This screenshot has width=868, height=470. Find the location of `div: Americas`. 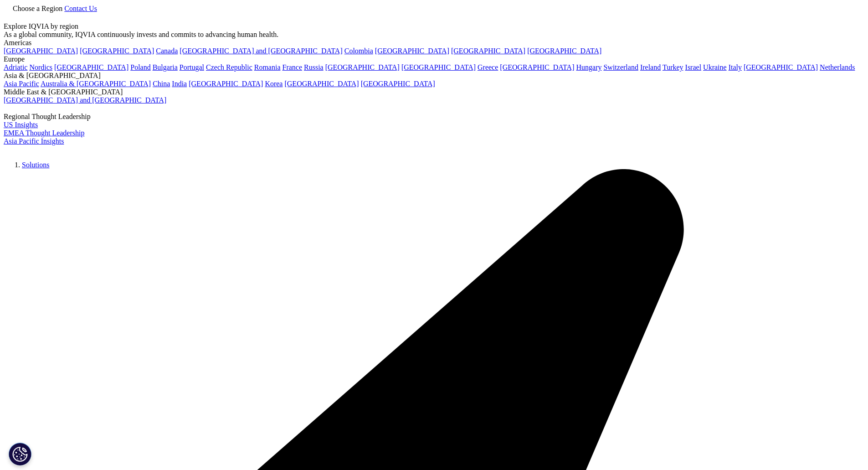

div: Americas is located at coordinates (434, 43).